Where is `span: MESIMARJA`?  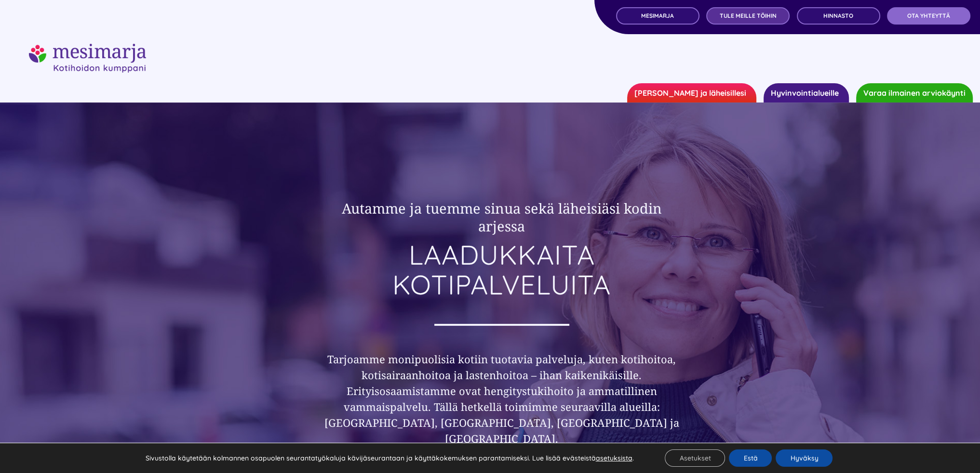
span: MESIMARJA is located at coordinates (657, 16).